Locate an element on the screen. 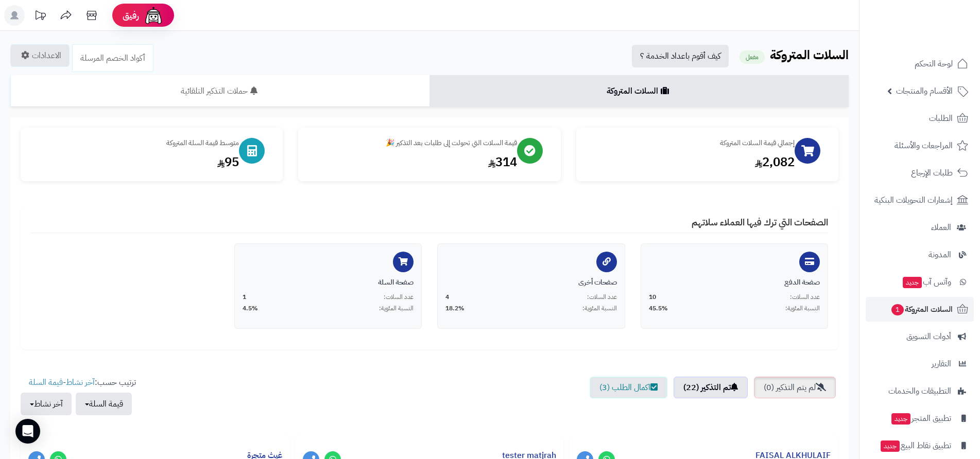 The image size is (980, 459). img: ai-face.png is located at coordinates (153, 16).